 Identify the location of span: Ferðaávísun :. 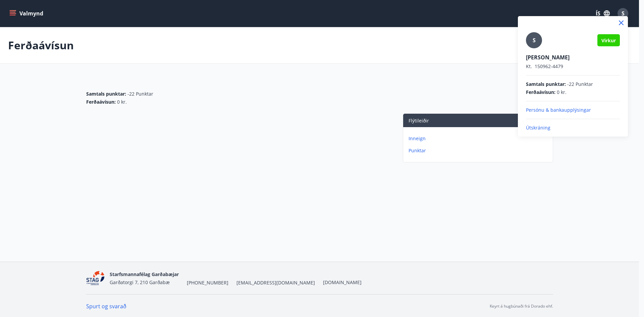
(541, 92).